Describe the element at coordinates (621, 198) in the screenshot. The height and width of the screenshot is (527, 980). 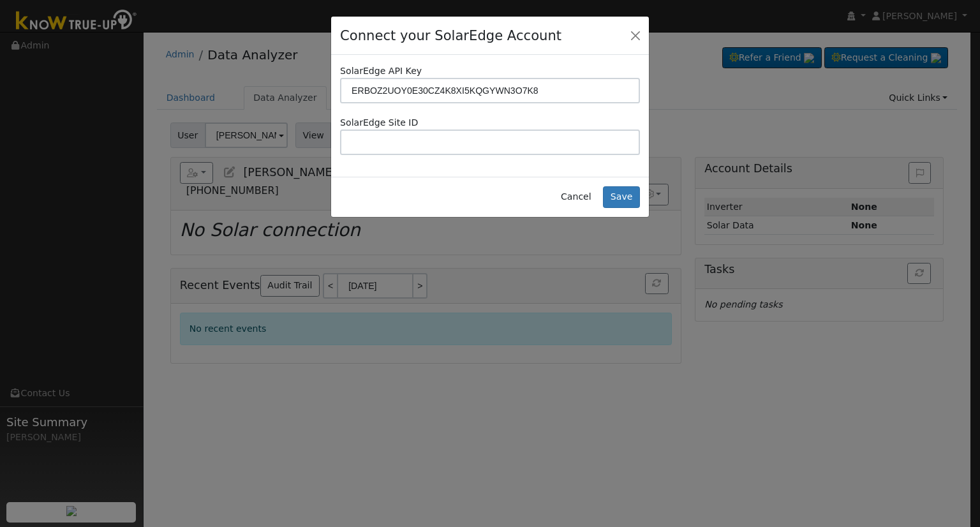
I see `button: Save` at that location.